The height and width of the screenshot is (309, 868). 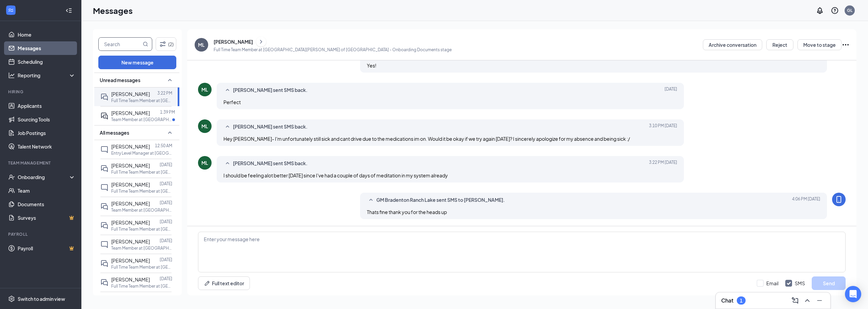 I want to click on svg: Filter, so click(x=163, y=44).